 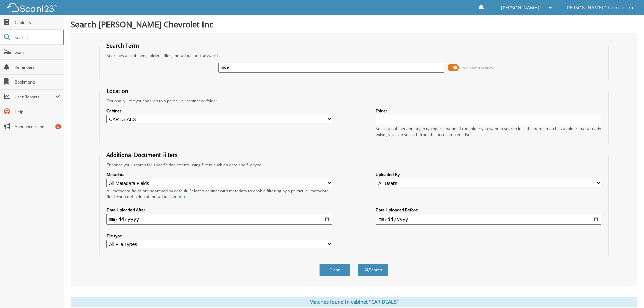 I want to click on label: File type, so click(x=219, y=236).